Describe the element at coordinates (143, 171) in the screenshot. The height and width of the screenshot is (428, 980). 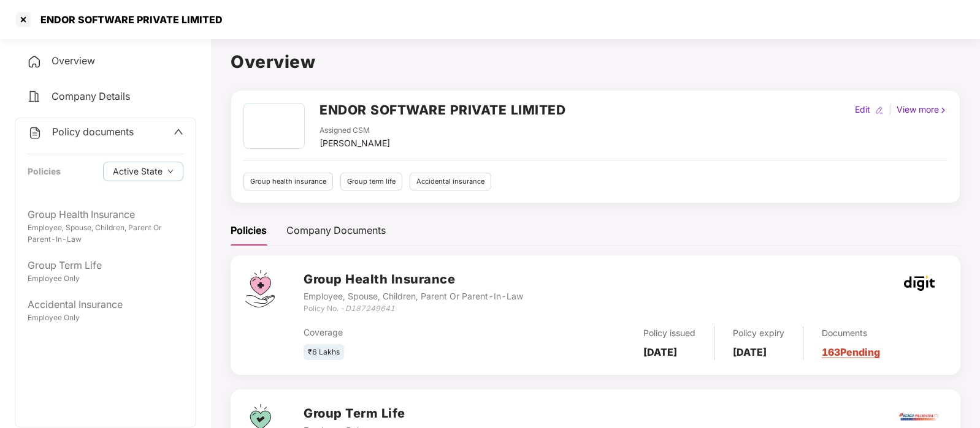
I see `button: Active Statedown` at that location.